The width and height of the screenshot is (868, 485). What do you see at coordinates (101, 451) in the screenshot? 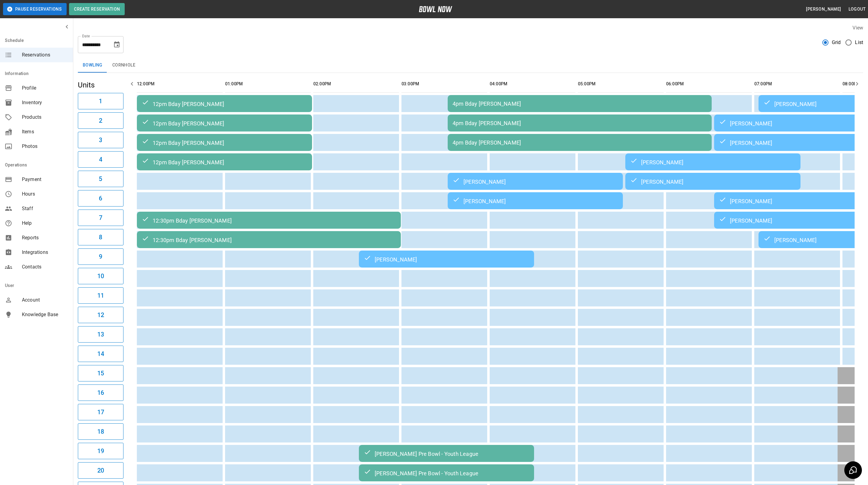
I see `h6: 19` at bounding box center [101, 451].